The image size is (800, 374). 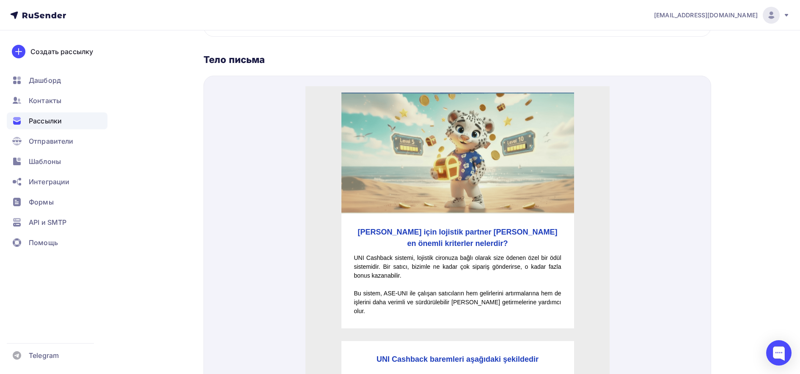 I want to click on a: Рассылки, so click(x=57, y=121).